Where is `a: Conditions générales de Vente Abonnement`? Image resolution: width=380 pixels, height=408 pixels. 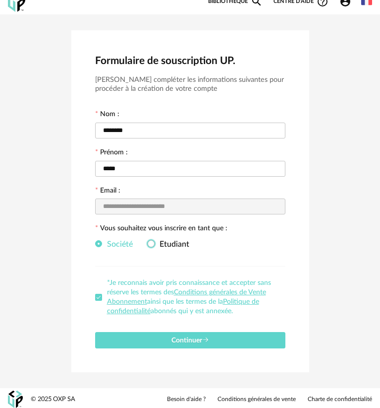 a: Conditions générales de Vente Abonnement is located at coordinates (186, 297).